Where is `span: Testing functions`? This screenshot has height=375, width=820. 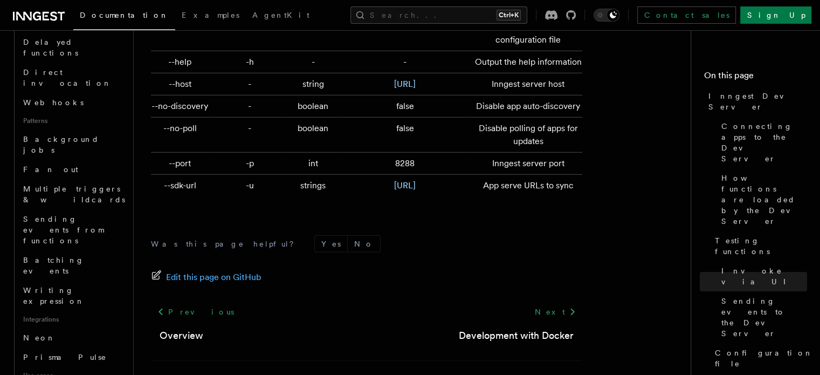
span: Testing functions is located at coordinates (761, 246).